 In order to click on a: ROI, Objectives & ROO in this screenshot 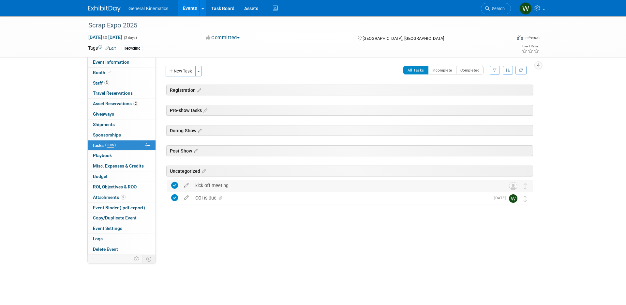, I will do `click(122, 187)`.